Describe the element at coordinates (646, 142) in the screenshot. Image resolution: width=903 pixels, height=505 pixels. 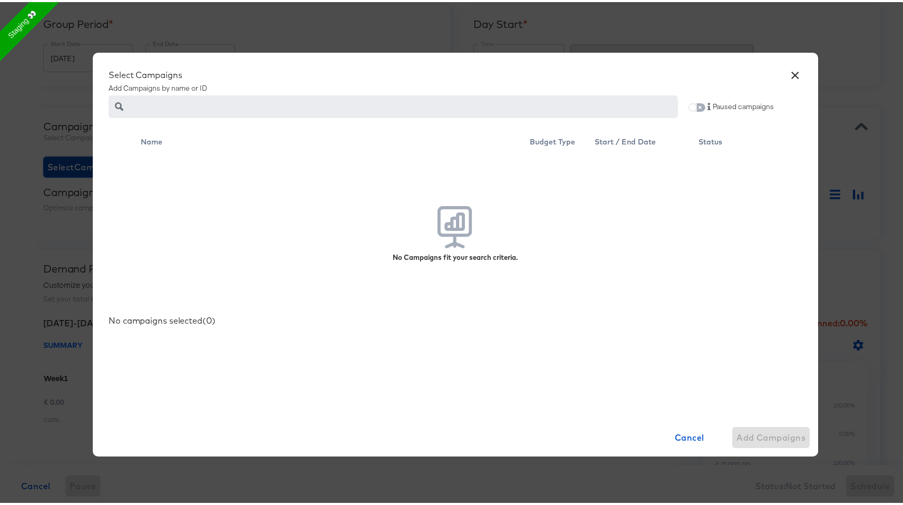
I see `div: Start / End Date` at that location.